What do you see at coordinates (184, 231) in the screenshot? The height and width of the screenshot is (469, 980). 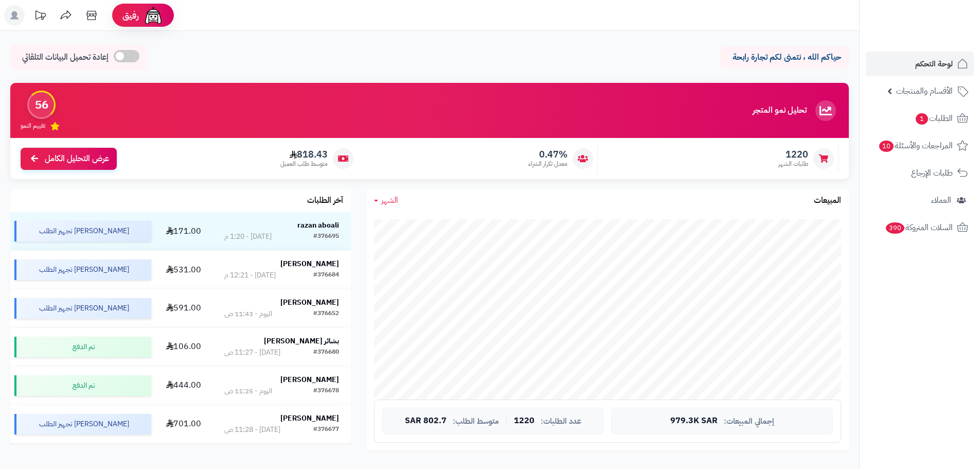 I see `td: 171.00` at bounding box center [184, 231].